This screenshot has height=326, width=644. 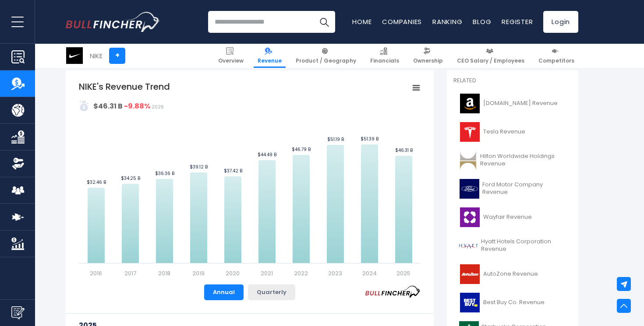 I want to click on text: $44.49 B, so click(x=267, y=154).